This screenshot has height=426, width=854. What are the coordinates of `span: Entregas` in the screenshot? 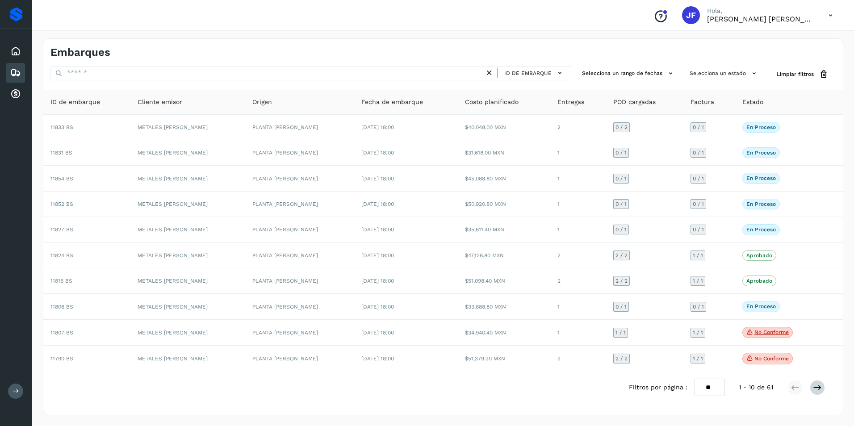 It's located at (571, 102).